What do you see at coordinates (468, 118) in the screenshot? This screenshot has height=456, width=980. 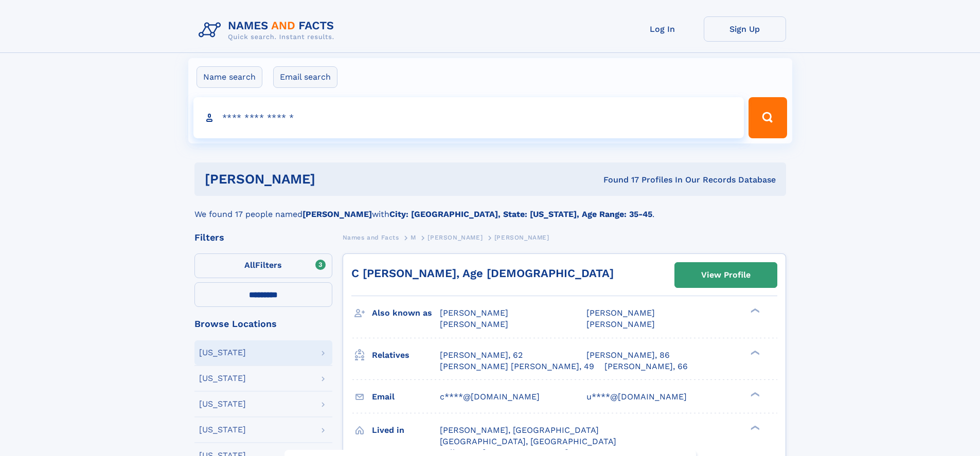 I see `input: search input` at bounding box center [468, 118].